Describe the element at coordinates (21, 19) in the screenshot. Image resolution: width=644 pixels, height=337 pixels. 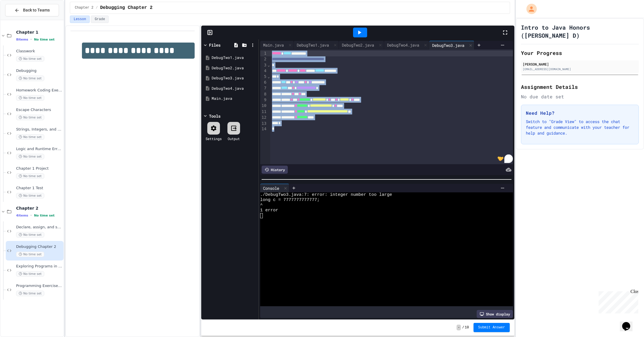
I see `div: Chat with us now!Close` at that location.